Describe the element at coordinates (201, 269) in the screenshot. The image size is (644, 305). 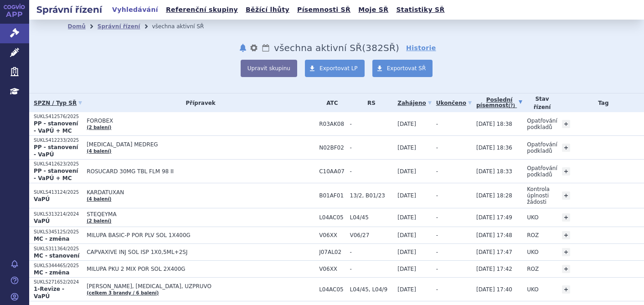
I see `span: MILUPA PKU 2 MIX POR SOL 2X400G` at that location.